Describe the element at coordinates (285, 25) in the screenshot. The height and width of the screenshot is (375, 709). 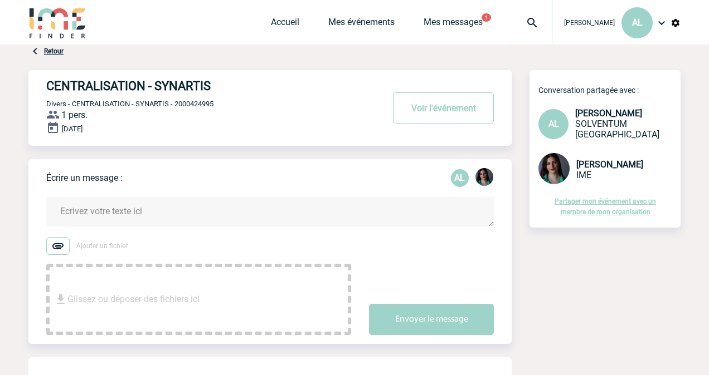
I see `a: Accueil` at that location.